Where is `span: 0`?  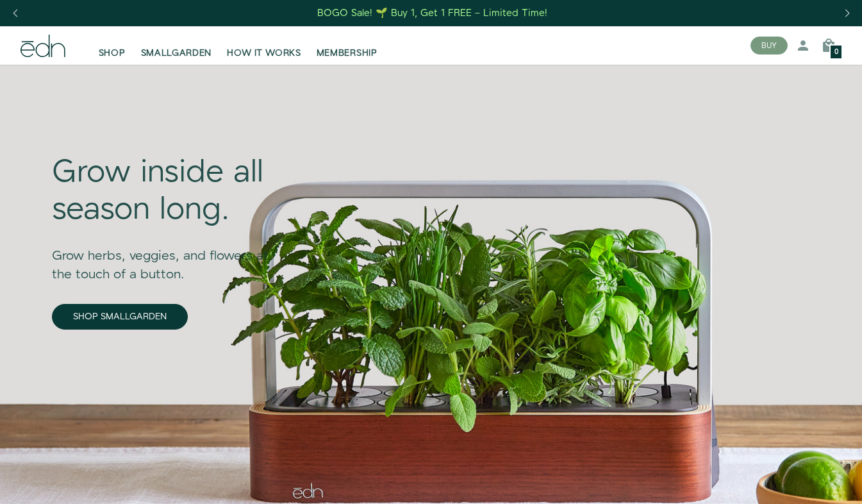 span: 0 is located at coordinates (836, 52).